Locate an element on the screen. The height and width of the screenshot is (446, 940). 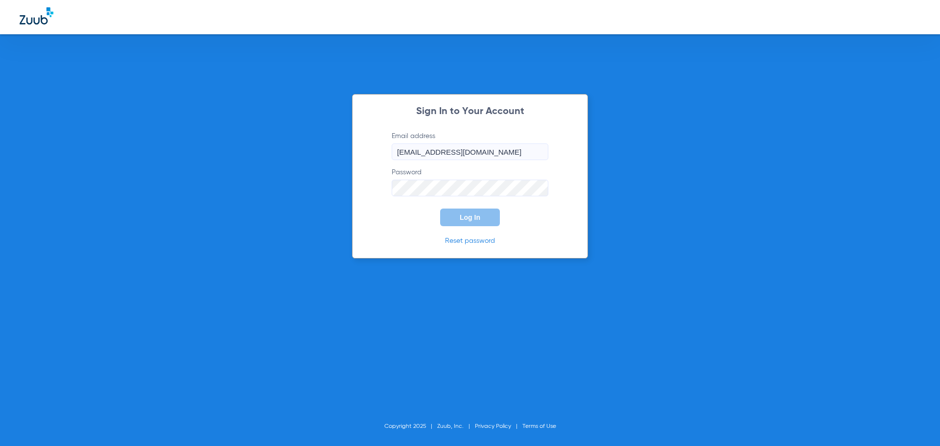
img: Zuub Logo is located at coordinates (36, 16).